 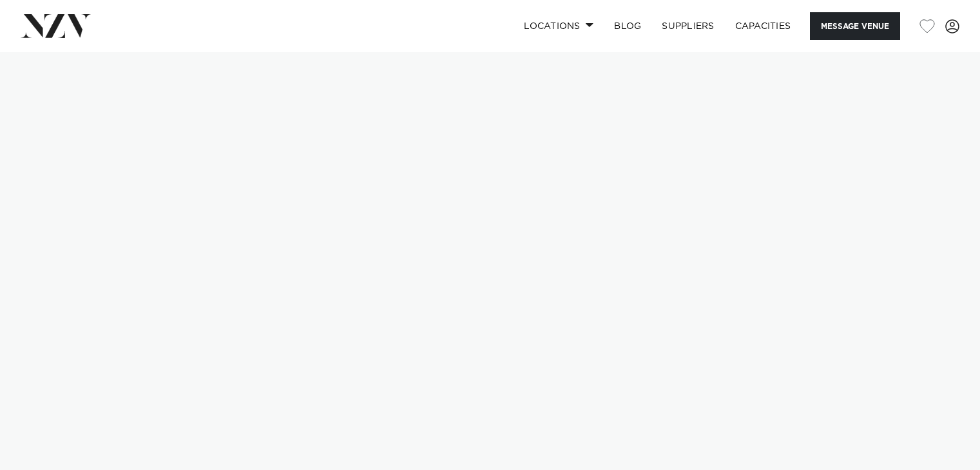 I want to click on img: nzv-logo.png, so click(x=55, y=26).